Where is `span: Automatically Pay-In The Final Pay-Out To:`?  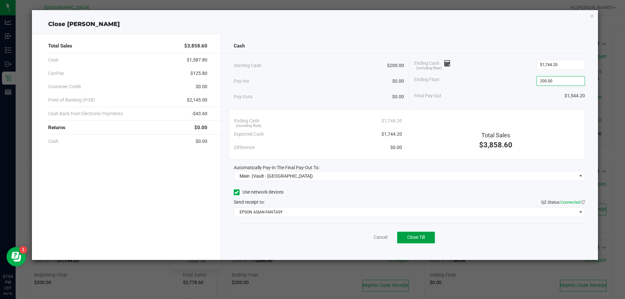
span: Automatically Pay-In The Final Pay-Out To: is located at coordinates (276, 168).